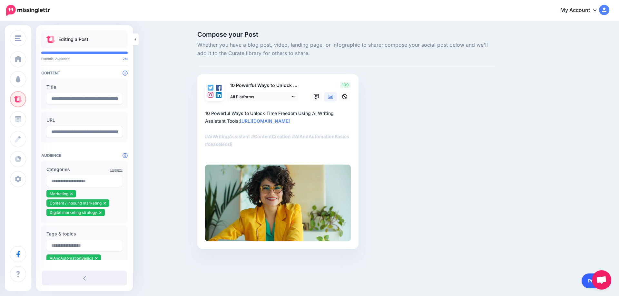  I want to click on a: Publish, so click(596, 281).